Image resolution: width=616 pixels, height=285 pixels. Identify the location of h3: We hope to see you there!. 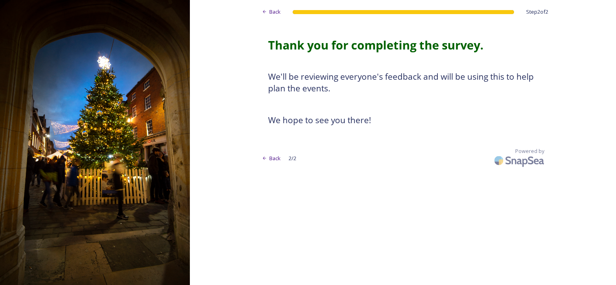
(403, 121).